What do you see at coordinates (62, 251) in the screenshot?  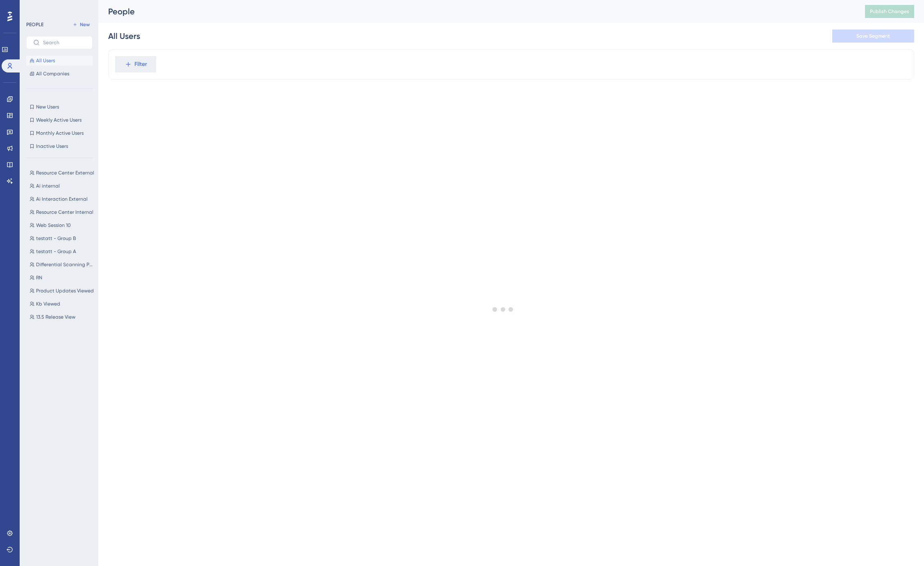 I see `button: testatt - Group A` at bounding box center [62, 251].